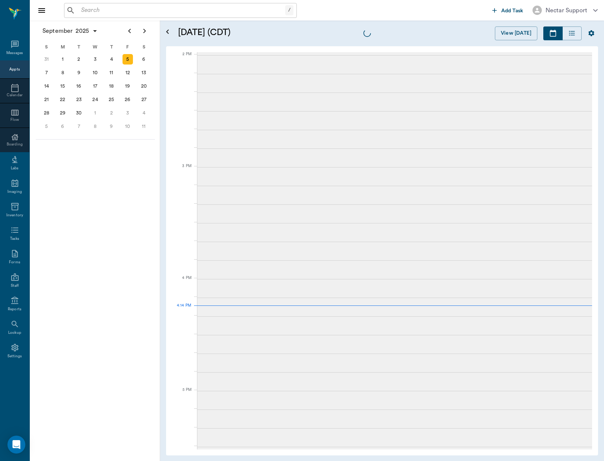 This screenshot has width=604, height=461. Describe the element at coordinates (15, 53) in the screenshot. I see `div: Messages` at that location.